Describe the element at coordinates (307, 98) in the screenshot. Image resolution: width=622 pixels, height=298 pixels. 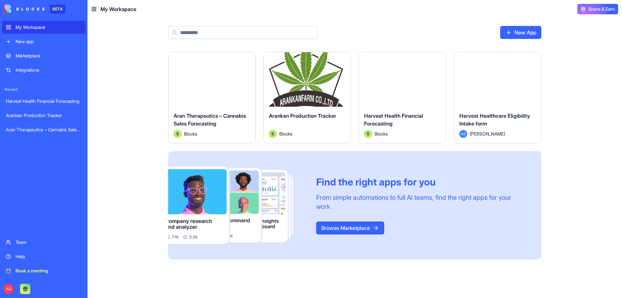
I see `a: Arankan Production TrackerAvatarBlocks` at that location.